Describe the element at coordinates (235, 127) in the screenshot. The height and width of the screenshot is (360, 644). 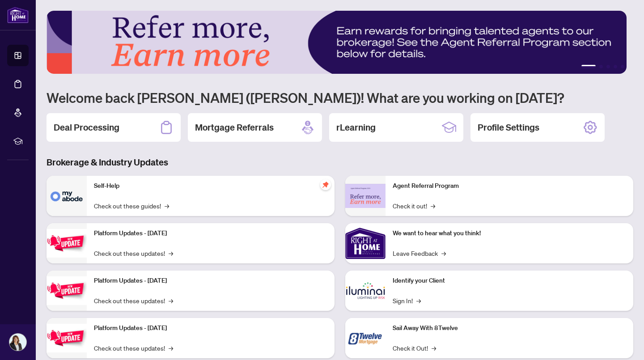
I see `h2: Mortgage Referrals` at that location.